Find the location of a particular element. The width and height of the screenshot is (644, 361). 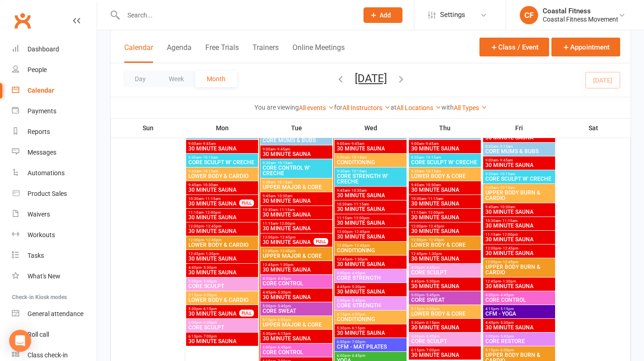

th: Sun is located at coordinates (148, 128).